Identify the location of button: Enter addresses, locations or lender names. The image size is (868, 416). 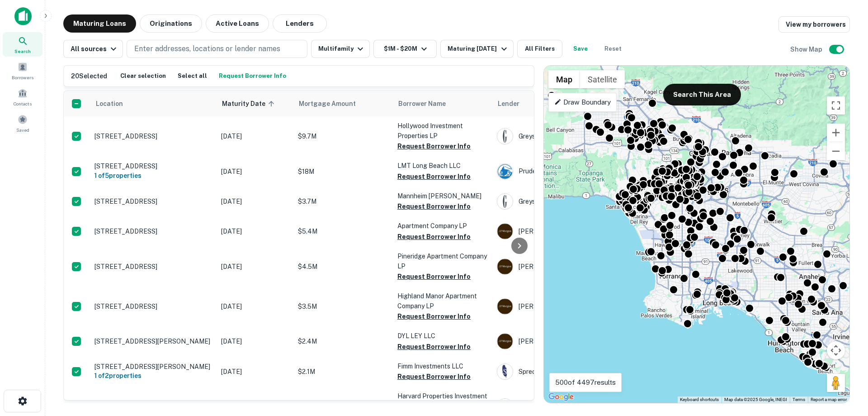
(217, 49).